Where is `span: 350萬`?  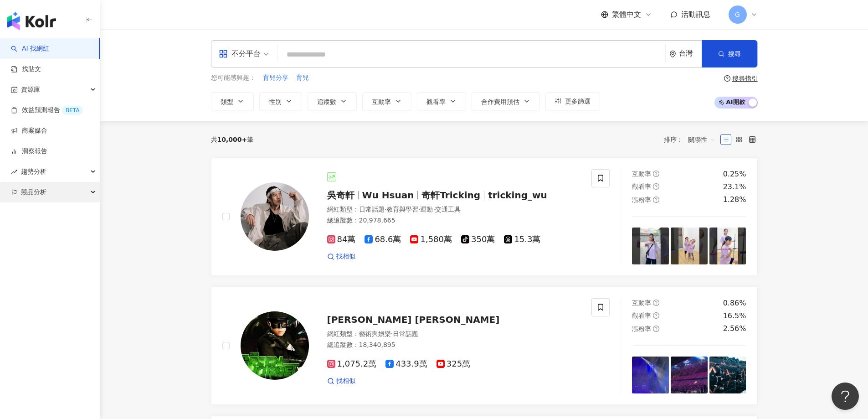 span: 350萬 is located at coordinates (478, 240).